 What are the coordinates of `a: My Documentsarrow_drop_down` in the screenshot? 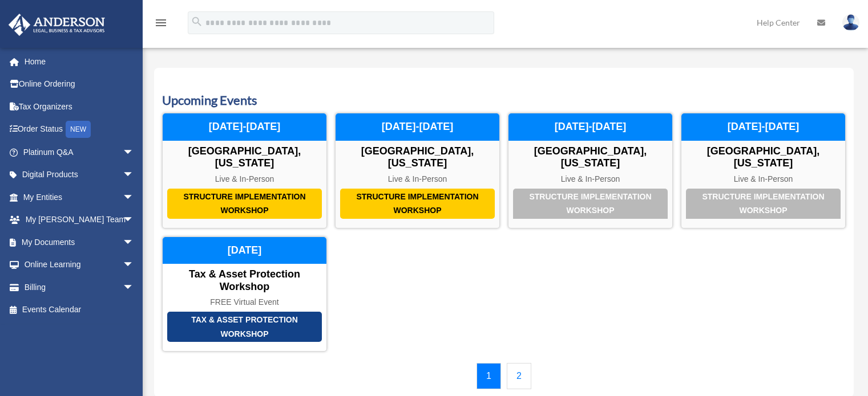 It's located at (79, 242).